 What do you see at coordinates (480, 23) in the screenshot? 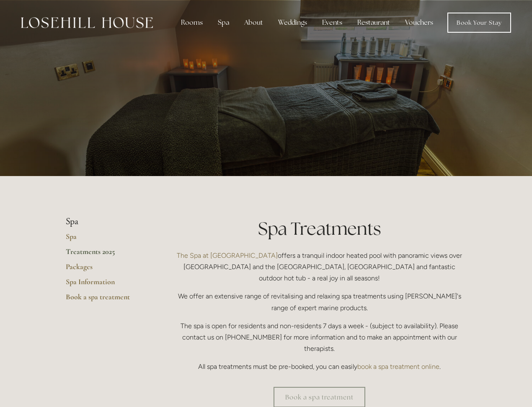
I see `a: Book Your Stay` at bounding box center [480, 23].